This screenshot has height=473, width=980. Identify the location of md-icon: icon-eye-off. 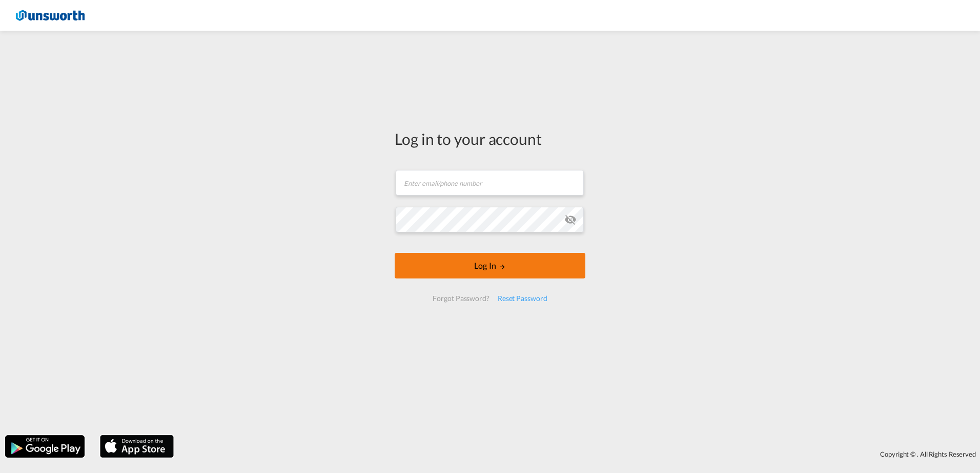
(570, 220).